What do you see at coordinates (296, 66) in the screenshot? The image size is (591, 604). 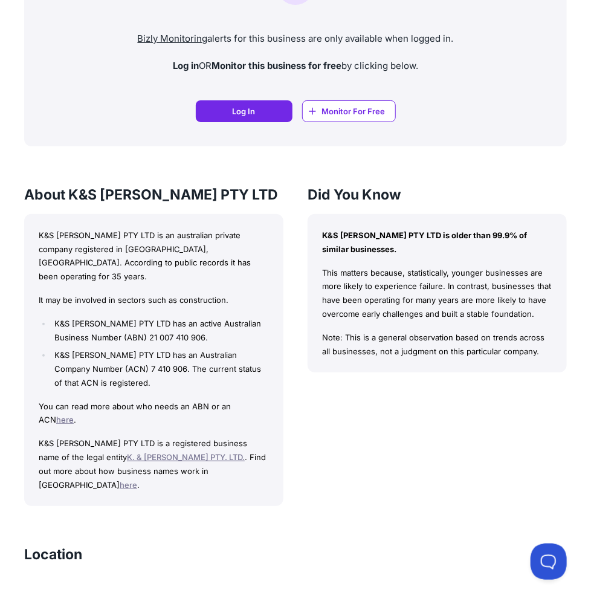 I see `p: OR by clicking below.` at bounding box center [296, 66].